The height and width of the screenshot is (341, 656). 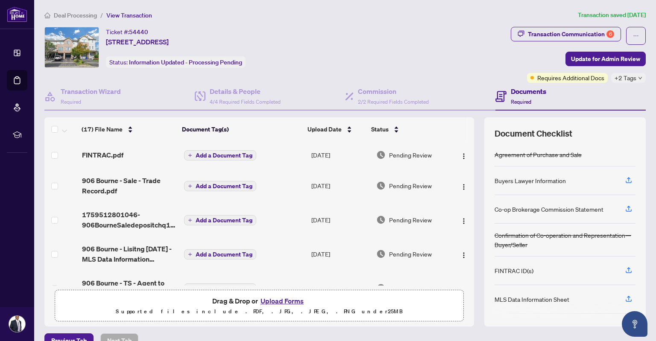 What do you see at coordinates (636, 36) in the screenshot?
I see `span: ellipsis` at bounding box center [636, 36].